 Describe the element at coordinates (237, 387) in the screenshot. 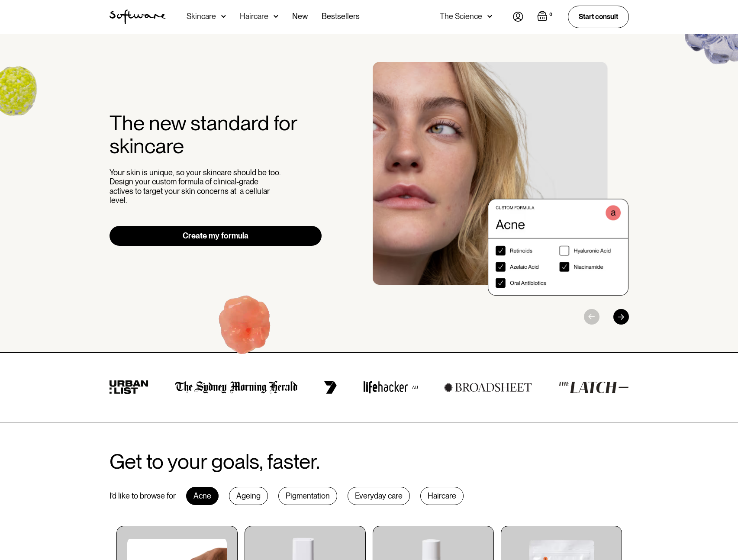

I see `img: the Sydney morning herald logo` at that location.